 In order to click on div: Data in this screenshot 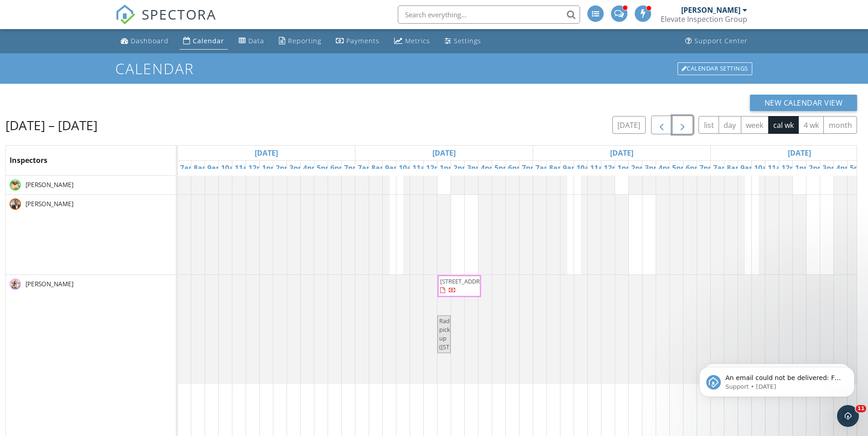, I will do `click(256, 41)`.